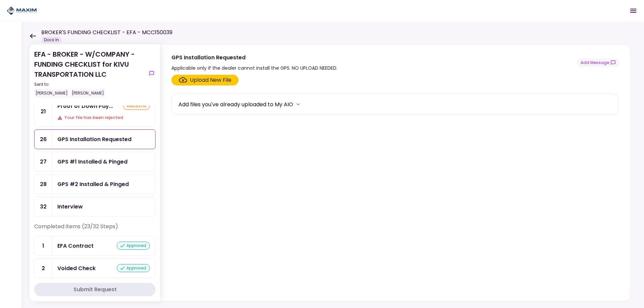 The image size is (644, 308). What do you see at coordinates (107, 32) in the screenshot?
I see `h1: BROKER'S FUNDING CHECKLIST - EFA - MCC150039` at bounding box center [107, 32].